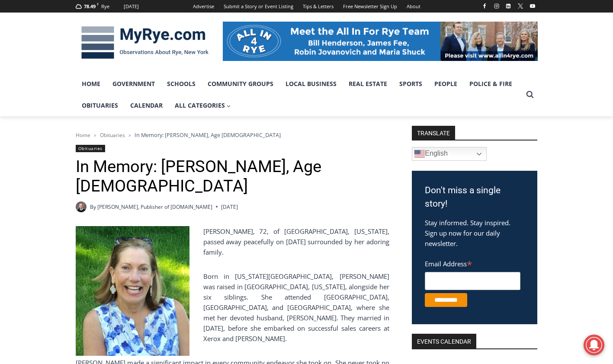 This screenshot has width=613, height=364. Describe the element at coordinates (181, 84) in the screenshot. I see `a: Schools` at that location.